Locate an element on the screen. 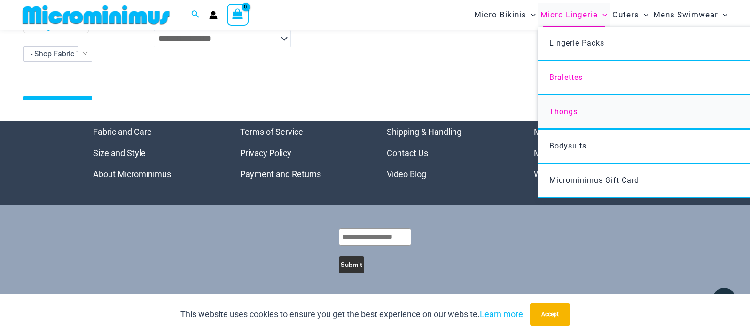 This screenshot has height=335, width=750. a: Account icon link is located at coordinates (213, 15).